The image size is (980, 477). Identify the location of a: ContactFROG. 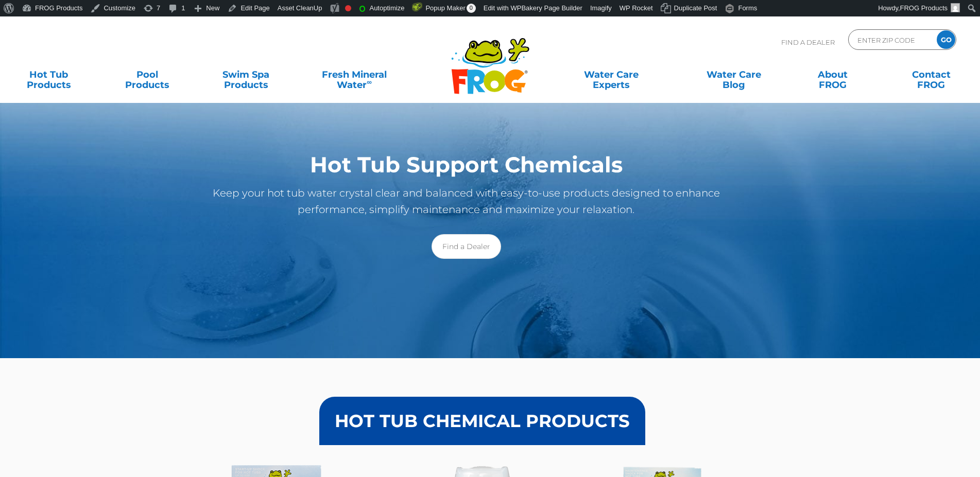
(931, 74).